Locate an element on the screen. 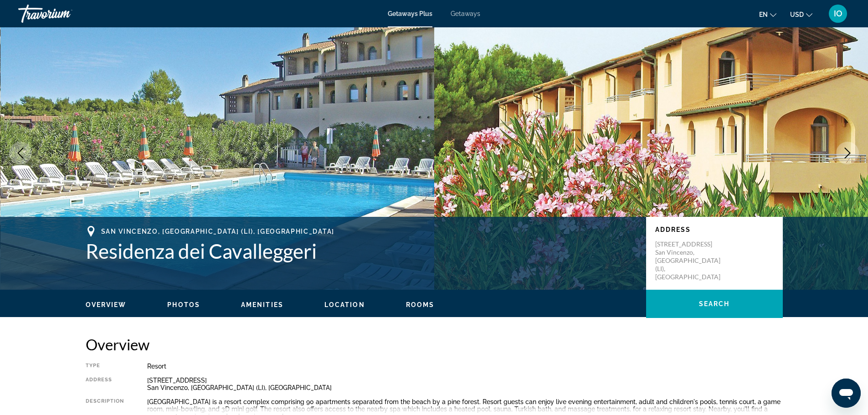 This screenshot has height=415, width=868. h1: Residenza dei Cavalleggeri is located at coordinates (361, 251).